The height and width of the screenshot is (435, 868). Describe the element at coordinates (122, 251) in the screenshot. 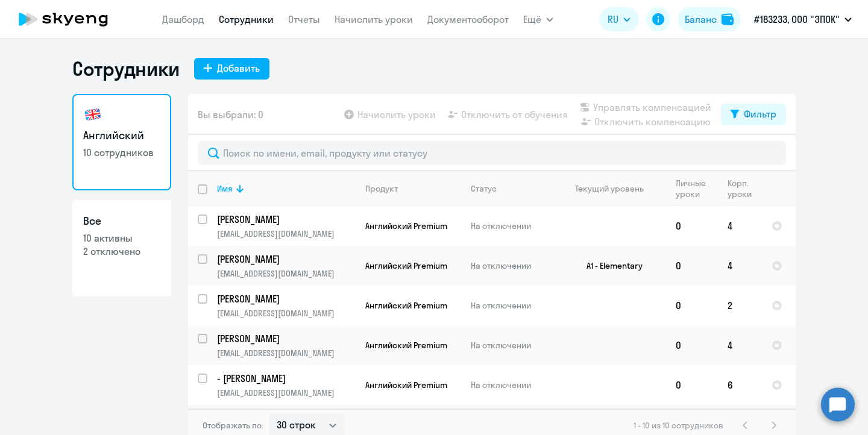

I see `p: 2 отключено` at that location.